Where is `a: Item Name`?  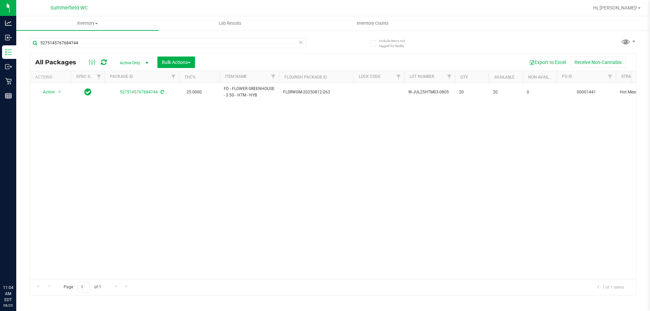
a: Item Name is located at coordinates (236, 77).